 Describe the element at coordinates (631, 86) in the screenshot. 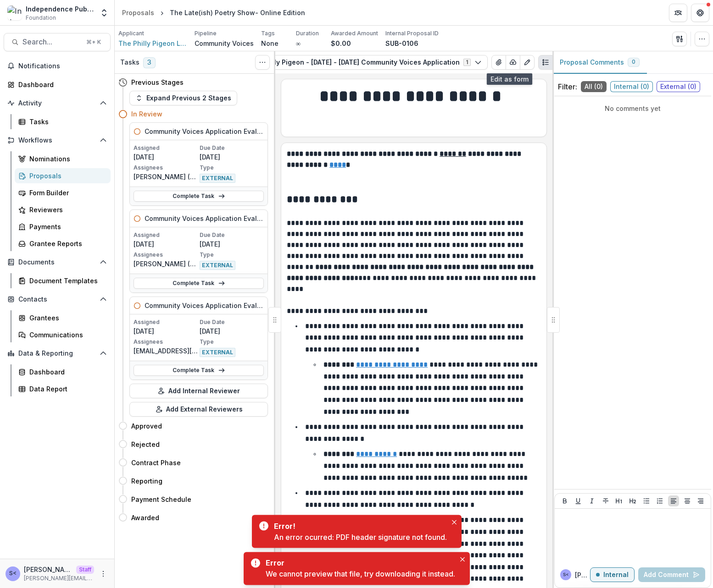

I see `span: Internal ( 0 )` at that location.